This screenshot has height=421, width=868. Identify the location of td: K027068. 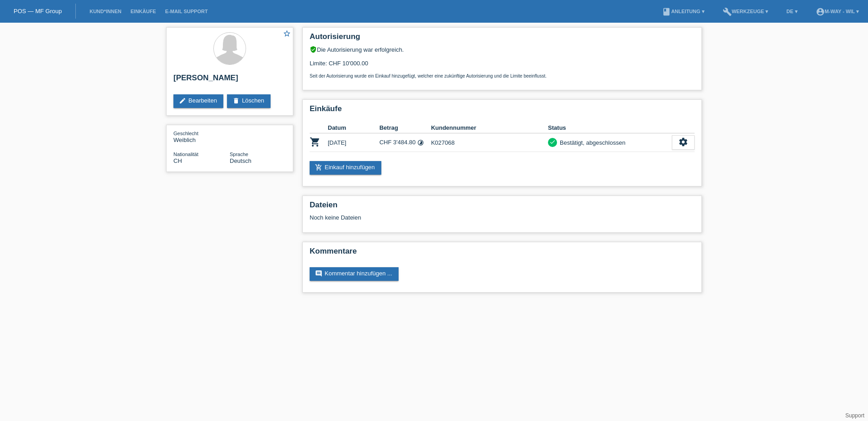
(489, 142).